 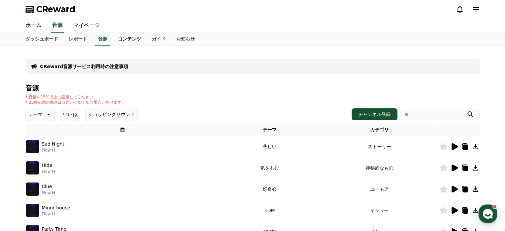 I want to click on th: カテゴリ, so click(x=379, y=129).